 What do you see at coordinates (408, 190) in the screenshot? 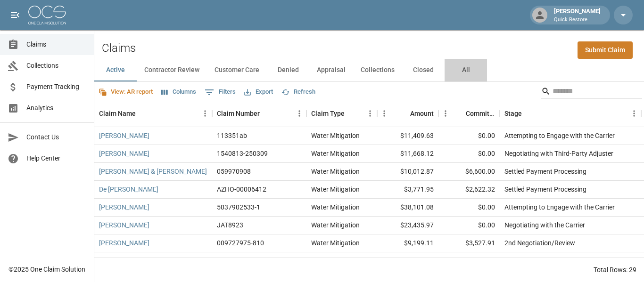
I see `div: $3,771.95` at bounding box center [408, 190].